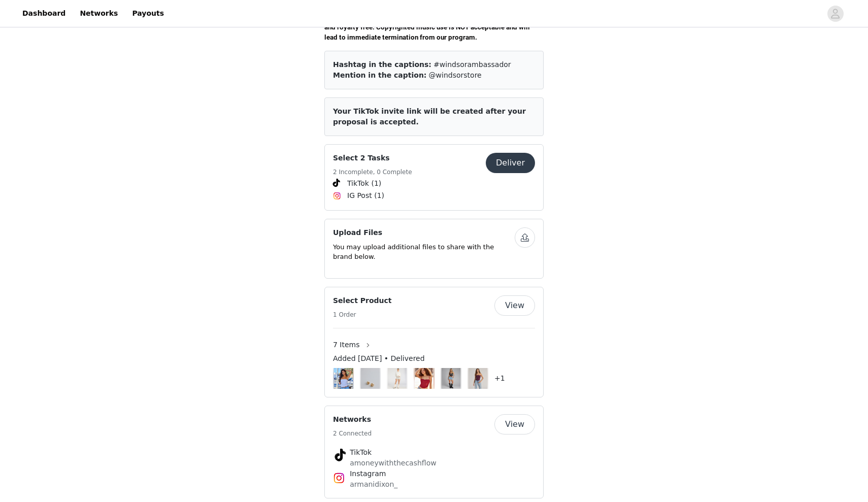 This screenshot has height=502, width=868. Describe the element at coordinates (434, 342) in the screenshot. I see `div: Select Product` at that location.